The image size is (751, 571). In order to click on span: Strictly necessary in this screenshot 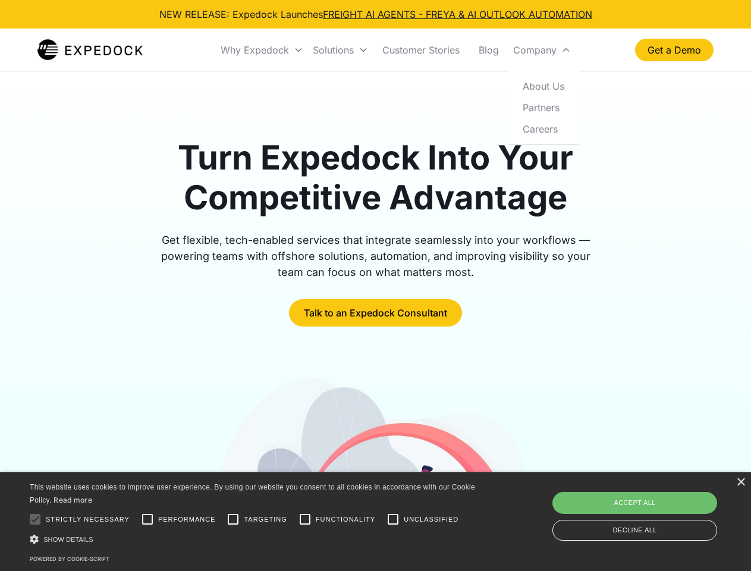, I will do `click(87, 519)`.